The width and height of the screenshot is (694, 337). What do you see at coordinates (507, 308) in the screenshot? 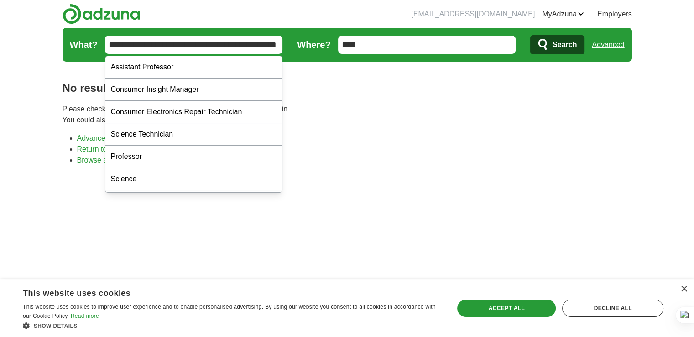
I see `div: Accept all` at bounding box center [507, 308].